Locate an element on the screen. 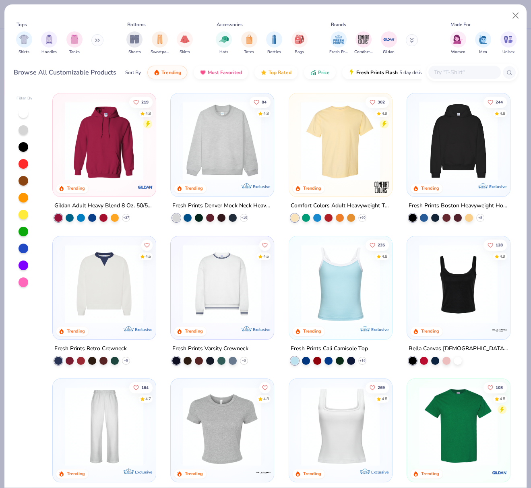 The image size is (531, 488). span: + 37 is located at coordinates (126, 218).